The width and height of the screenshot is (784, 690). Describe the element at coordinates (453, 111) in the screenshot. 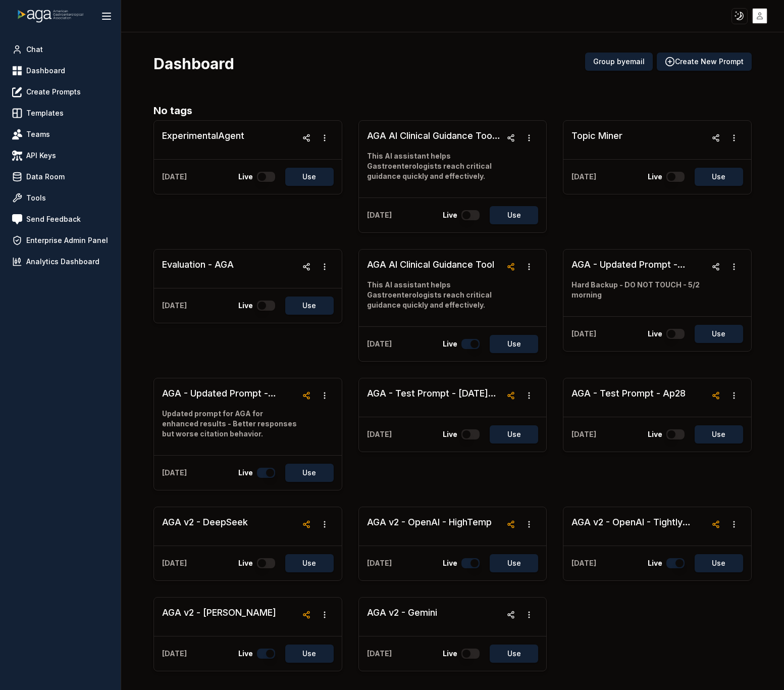

I see `h2: No tags` at that location.